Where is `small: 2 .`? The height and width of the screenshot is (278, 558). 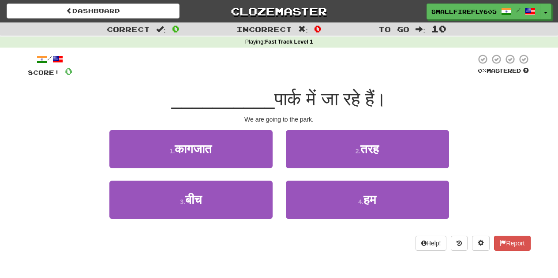 small: 2 . is located at coordinates (358, 151).